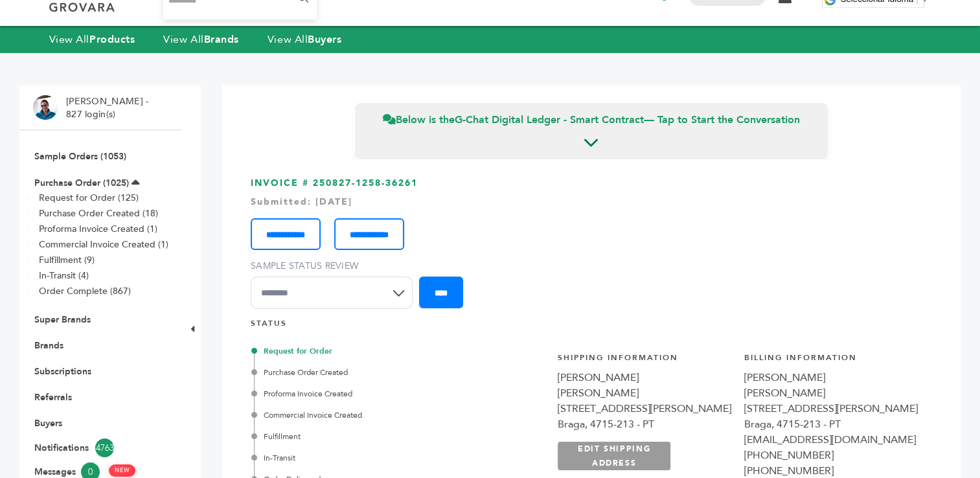 The image size is (980, 478). I want to click on div: Fulfillment, so click(371, 436).